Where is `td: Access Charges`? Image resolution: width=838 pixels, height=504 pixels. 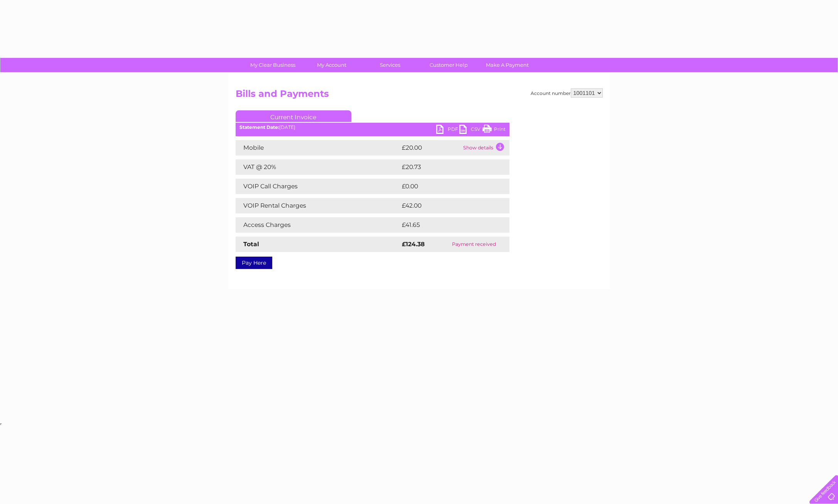 td: Access Charges is located at coordinates (318, 225).